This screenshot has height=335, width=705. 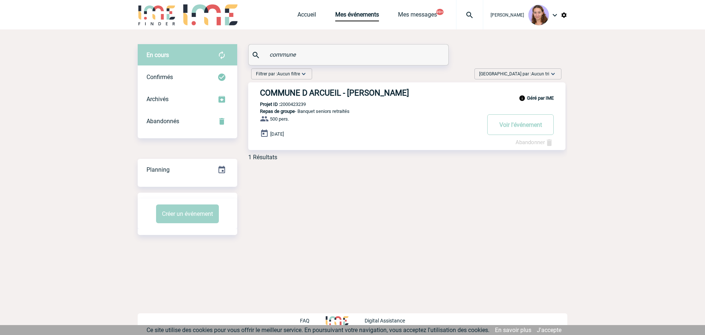 I want to click on b: Projet ID :, so click(x=270, y=104).